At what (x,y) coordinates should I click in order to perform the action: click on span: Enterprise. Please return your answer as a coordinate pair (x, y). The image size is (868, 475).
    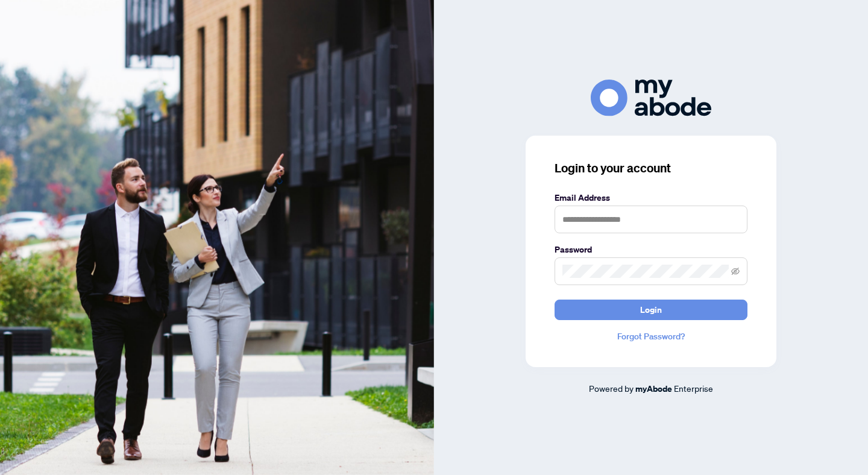
    Looking at the image, I should click on (693, 388).